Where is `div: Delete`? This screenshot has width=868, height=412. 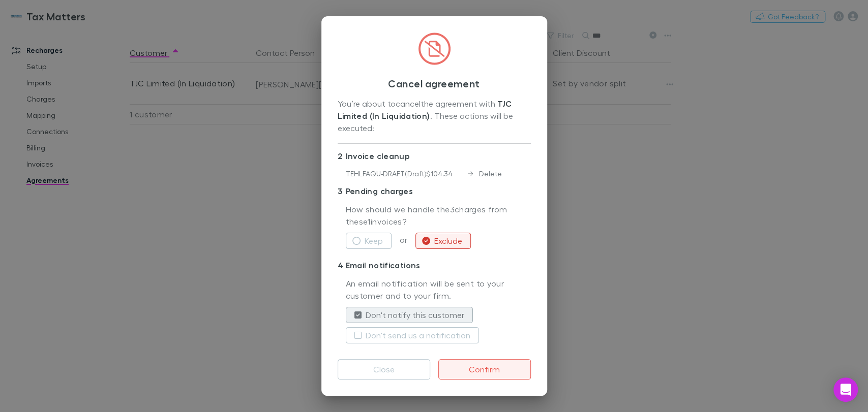 div: Delete is located at coordinates (485, 174).